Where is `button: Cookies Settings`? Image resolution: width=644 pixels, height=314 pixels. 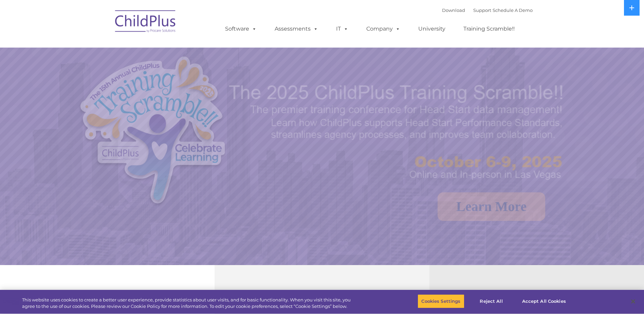
button: Cookies Settings is located at coordinates (441, 302).